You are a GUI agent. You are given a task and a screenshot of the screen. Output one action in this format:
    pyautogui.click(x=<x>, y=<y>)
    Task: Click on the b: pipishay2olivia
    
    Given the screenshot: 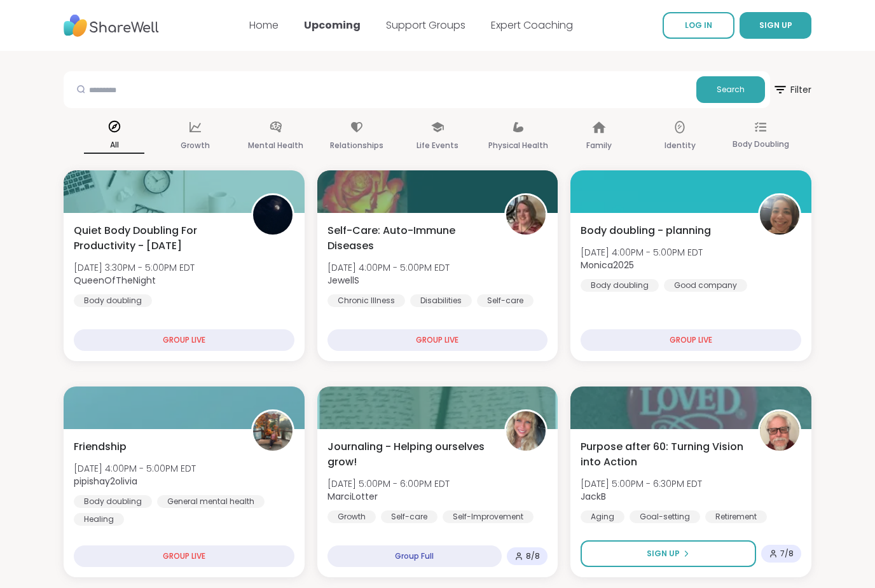 What is the action you would take?
    pyautogui.click(x=105, y=481)
    